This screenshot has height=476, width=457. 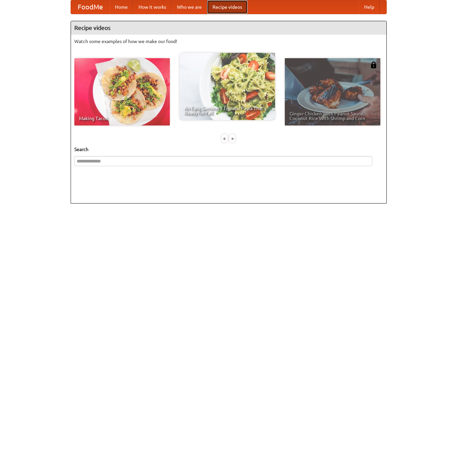 I want to click on h4: Recipe videos, so click(x=229, y=28).